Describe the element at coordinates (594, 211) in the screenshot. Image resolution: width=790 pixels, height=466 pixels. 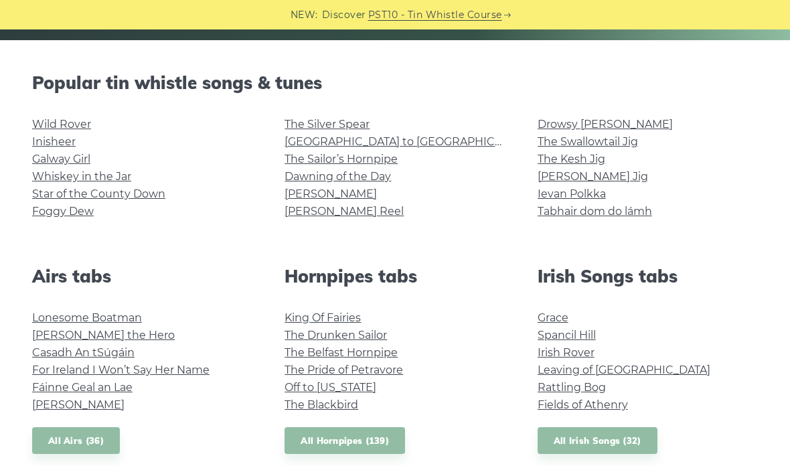
I see `a: Tabhair dom do lámh` at that location.